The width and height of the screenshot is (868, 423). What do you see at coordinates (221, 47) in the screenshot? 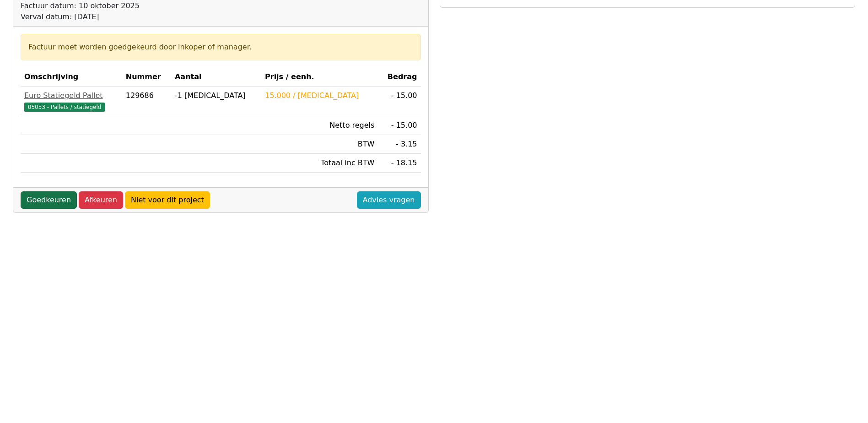
I see `div: Factuur moet worden goedgekeurd door inkoper of manager.` at bounding box center [221, 47].